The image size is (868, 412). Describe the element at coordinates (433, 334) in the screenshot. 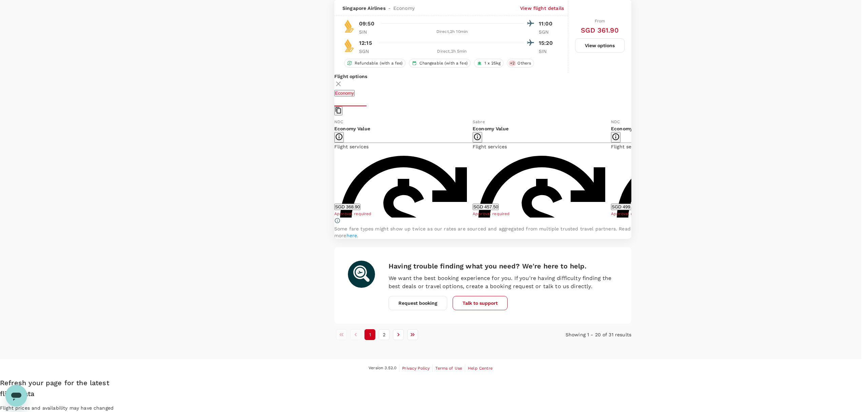

I see `nav: pagination navigation` at that location.